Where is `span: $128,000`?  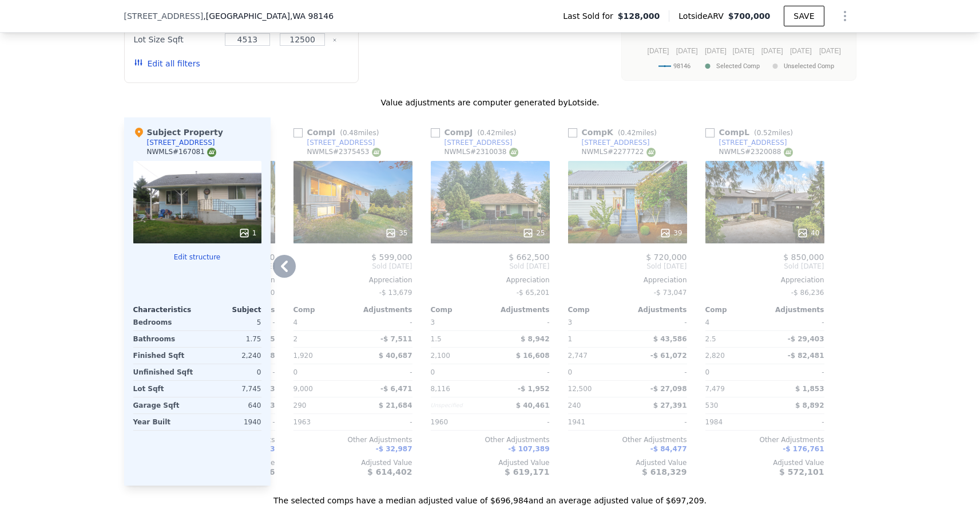
span: $128,000 is located at coordinates (639, 16).